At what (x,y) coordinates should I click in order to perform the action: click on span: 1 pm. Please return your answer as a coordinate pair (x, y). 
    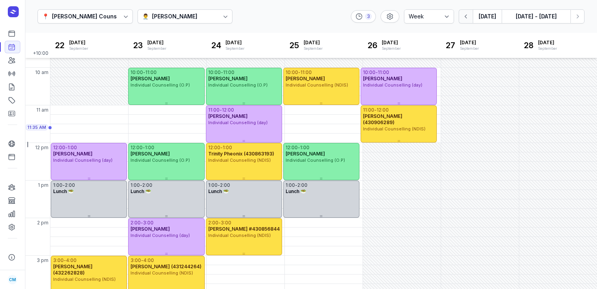
    Looking at the image, I should click on (43, 185).